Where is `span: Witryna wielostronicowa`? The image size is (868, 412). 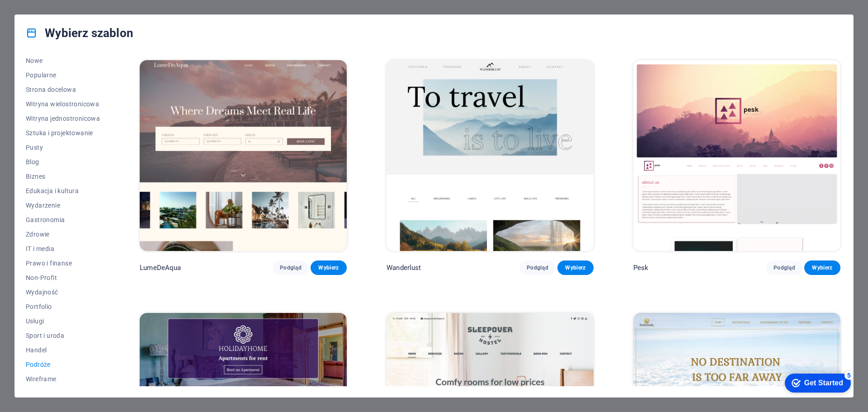 span: Witryna wielostronicowa is located at coordinates (63, 104).